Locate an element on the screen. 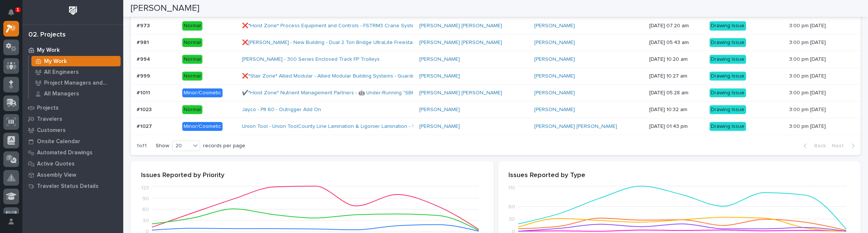 This screenshot has height=233, width=868. button: Back is located at coordinates (814, 146).